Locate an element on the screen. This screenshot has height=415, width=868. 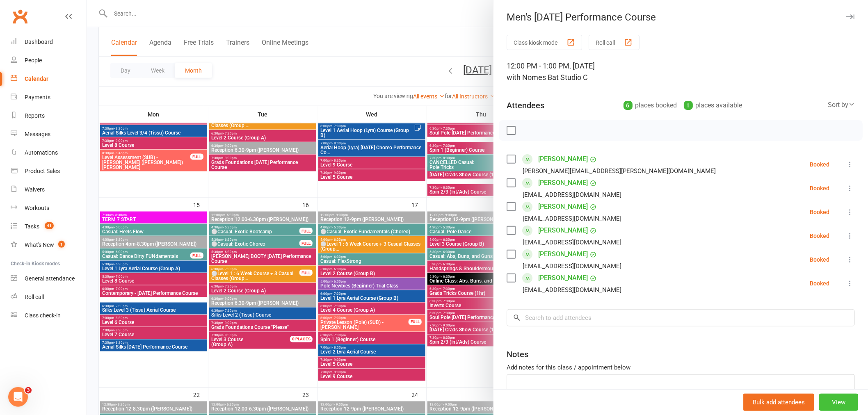
span: 41 is located at coordinates (49, 226).